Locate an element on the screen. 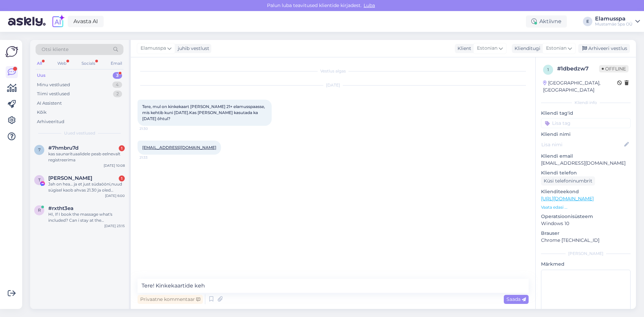  div: Klient is located at coordinates (463, 49).